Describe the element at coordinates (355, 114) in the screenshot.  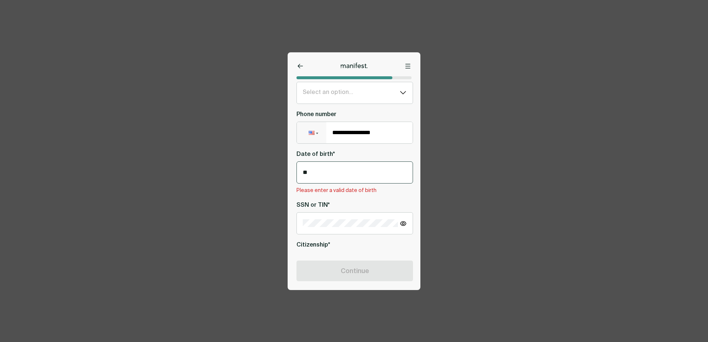
I see `label: Phone number` at that location.